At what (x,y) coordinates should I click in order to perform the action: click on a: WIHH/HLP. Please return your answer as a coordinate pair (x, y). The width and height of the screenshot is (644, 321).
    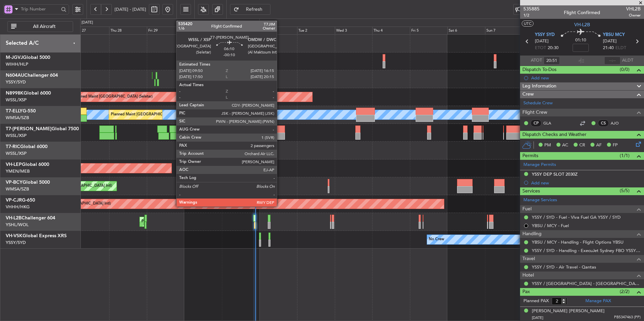
    Looking at the image, I should click on (17, 64).